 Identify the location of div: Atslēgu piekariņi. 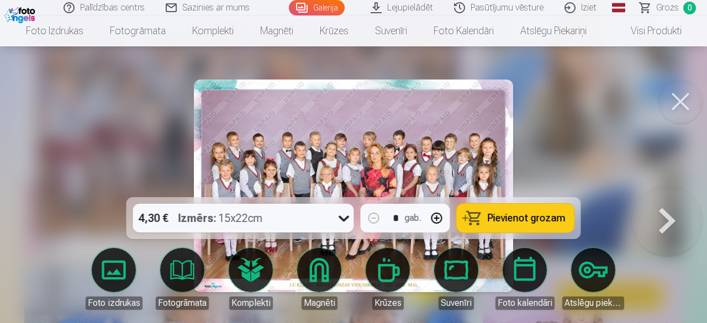
(593, 303).